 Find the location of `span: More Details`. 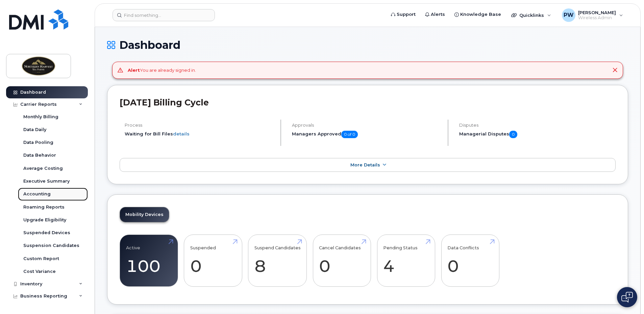

span: More Details is located at coordinates (365, 165).